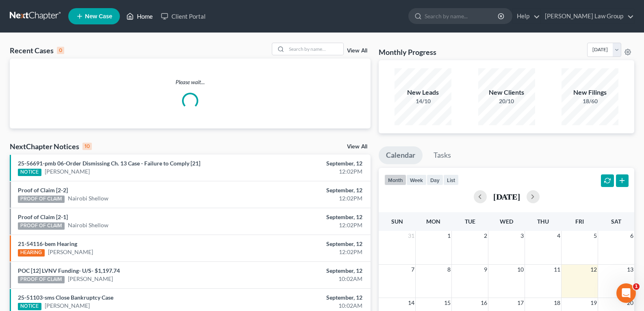  I want to click on button: month, so click(395, 180).